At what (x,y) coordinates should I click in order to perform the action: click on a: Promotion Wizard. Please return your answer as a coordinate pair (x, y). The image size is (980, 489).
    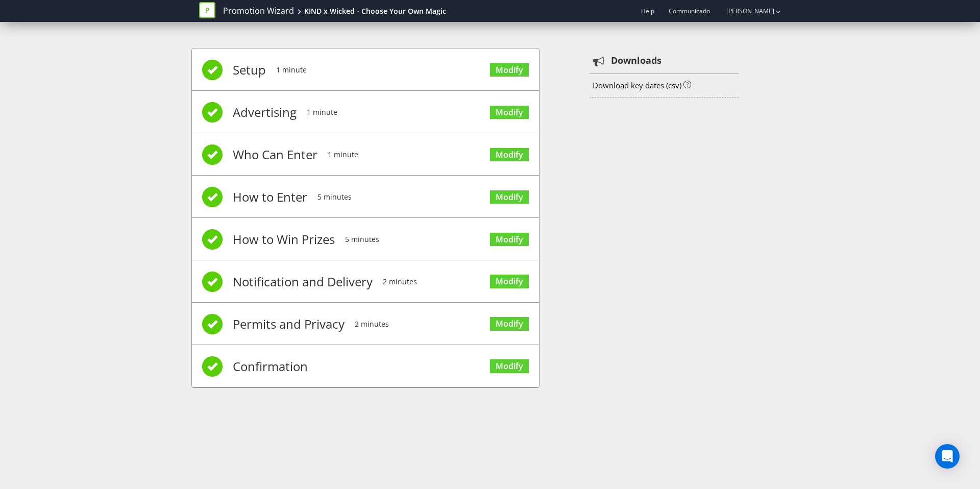
    Looking at the image, I should click on (258, 11).